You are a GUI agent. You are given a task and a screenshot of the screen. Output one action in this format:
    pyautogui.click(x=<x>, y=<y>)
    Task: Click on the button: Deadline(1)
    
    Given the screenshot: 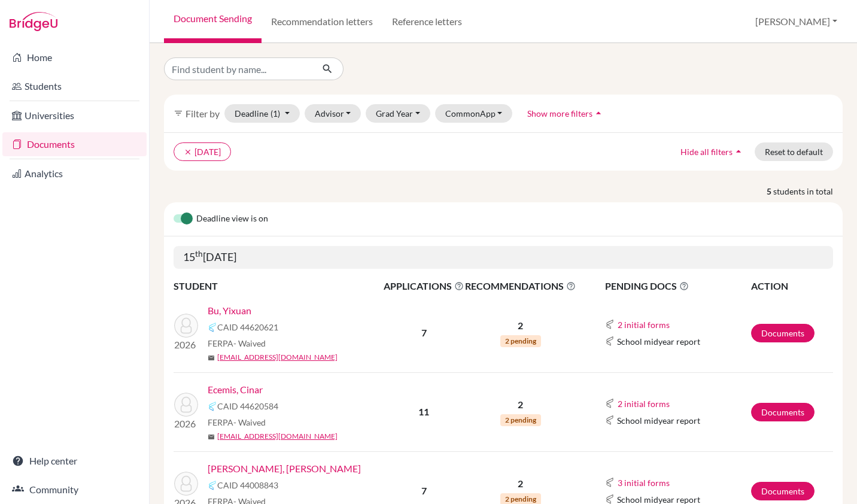 What is the action you would take?
    pyautogui.click(x=262, y=113)
    